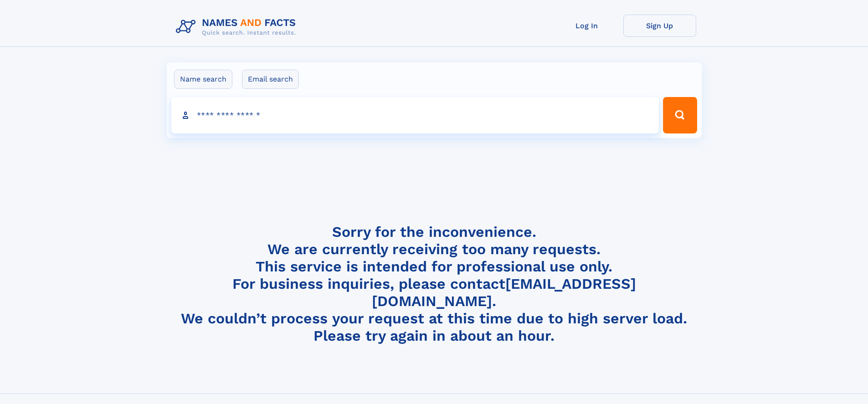  What do you see at coordinates (415, 115) in the screenshot?
I see `input: search input` at bounding box center [415, 115].